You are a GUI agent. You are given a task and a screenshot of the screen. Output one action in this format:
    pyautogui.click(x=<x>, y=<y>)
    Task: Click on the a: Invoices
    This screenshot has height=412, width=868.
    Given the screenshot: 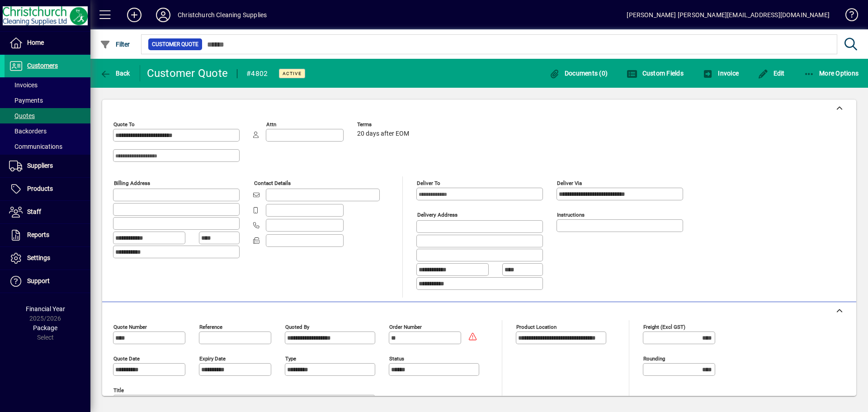 What is the action you would take?
    pyautogui.click(x=48, y=85)
    